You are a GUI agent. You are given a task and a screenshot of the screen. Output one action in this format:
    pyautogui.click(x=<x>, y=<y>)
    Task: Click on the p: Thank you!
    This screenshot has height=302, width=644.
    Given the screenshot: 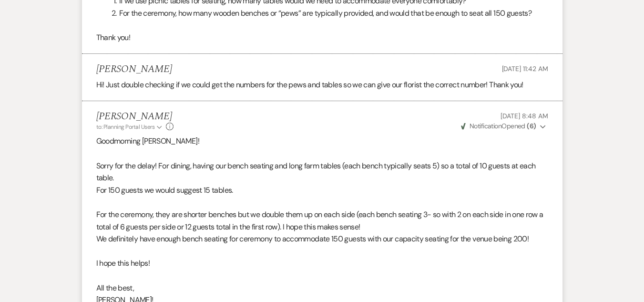 What is the action you would take?
    pyautogui.click(x=322, y=38)
    